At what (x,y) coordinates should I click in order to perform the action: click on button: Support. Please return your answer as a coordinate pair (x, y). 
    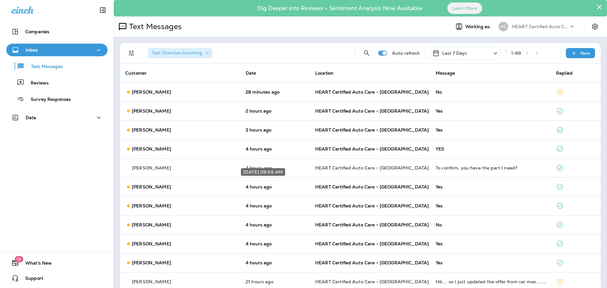
    Looking at the image, I should click on (57, 278).